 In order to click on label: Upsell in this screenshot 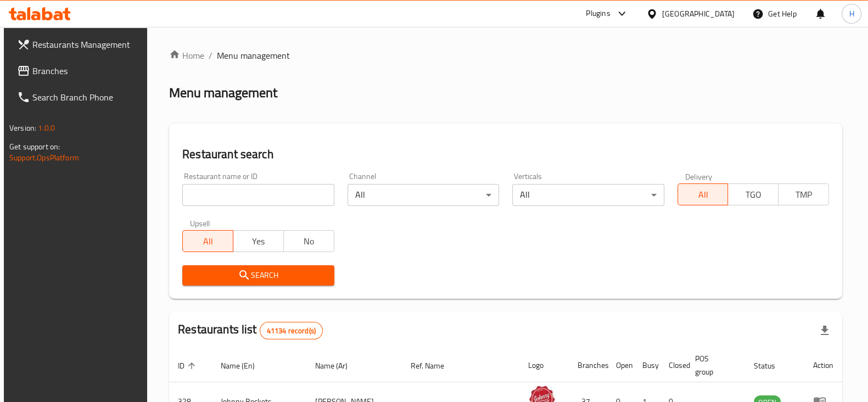, I will do `click(200, 223)`.